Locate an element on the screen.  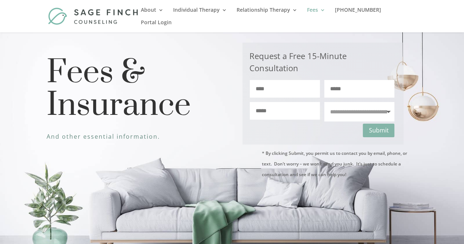
a: Portal Login is located at coordinates (156, 26).